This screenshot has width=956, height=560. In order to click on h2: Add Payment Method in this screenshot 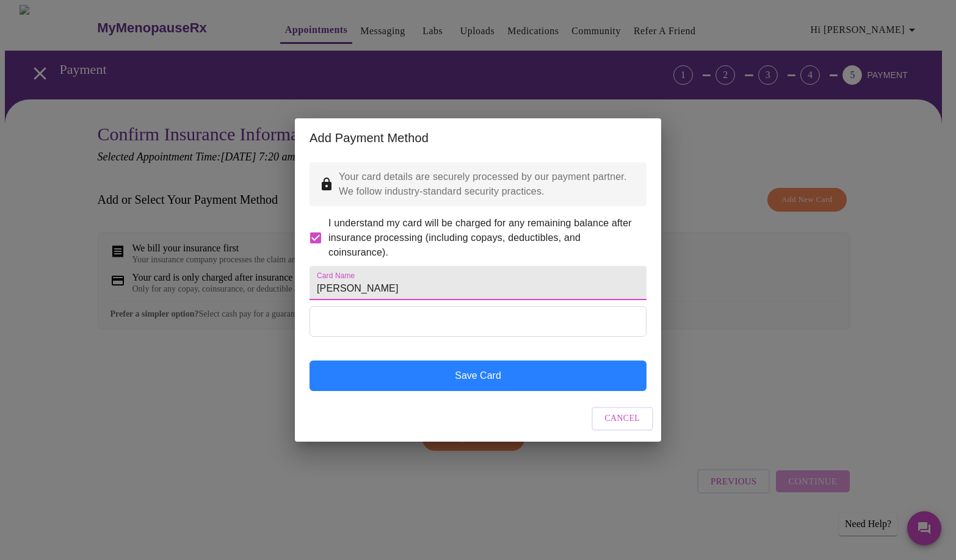, I will do `click(478, 138)`.